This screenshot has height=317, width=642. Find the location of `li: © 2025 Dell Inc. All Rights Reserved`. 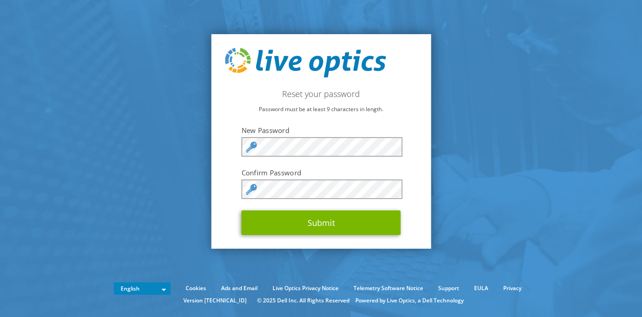

li: © 2025 Dell Inc. All Rights Reserved is located at coordinates (303, 301).